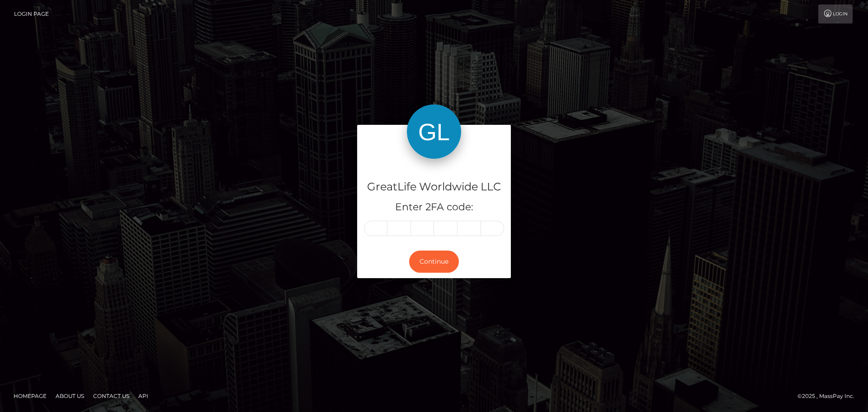  What do you see at coordinates (143, 395) in the screenshot?
I see `a: API` at bounding box center [143, 395].